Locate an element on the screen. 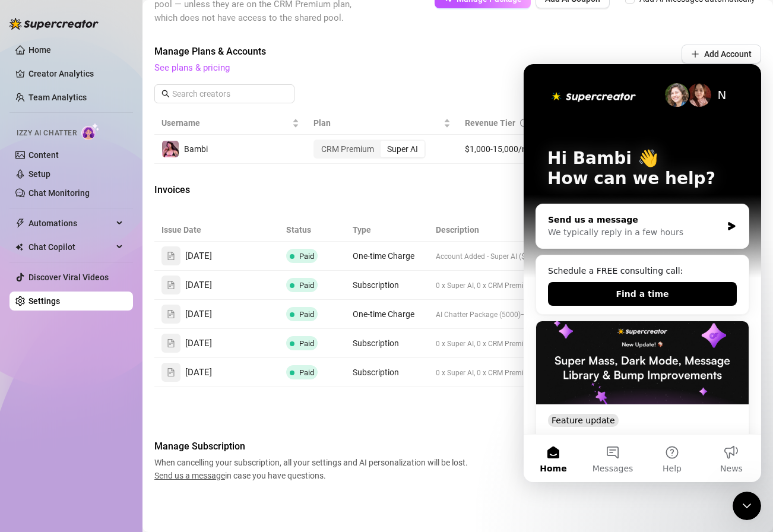  span: Bambi is located at coordinates (196, 149).